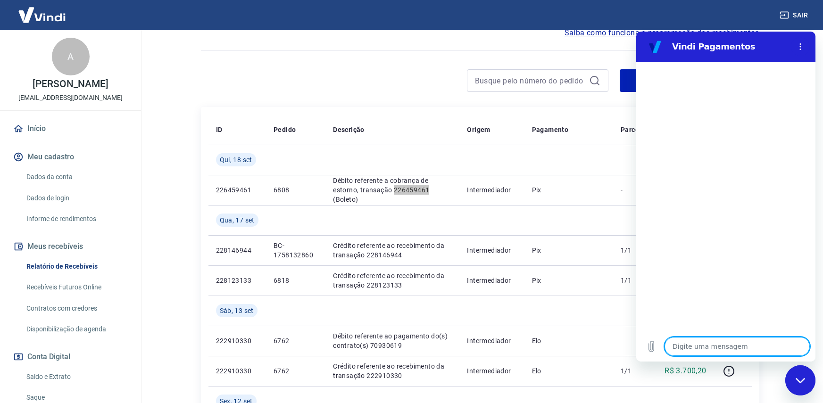 This screenshot has width=823, height=403. Describe the element at coordinates (237, 281) in the screenshot. I see `p: 228123133` at that location.